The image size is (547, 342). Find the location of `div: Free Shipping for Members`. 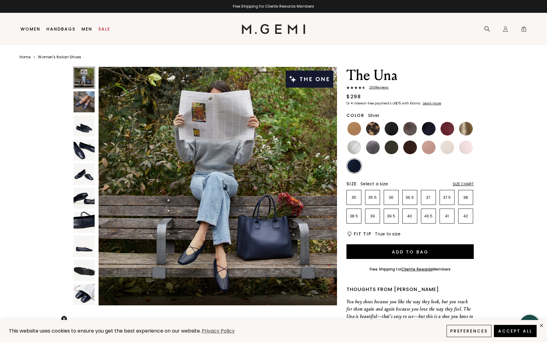

div: Free Shipping for Members is located at coordinates (410, 269).